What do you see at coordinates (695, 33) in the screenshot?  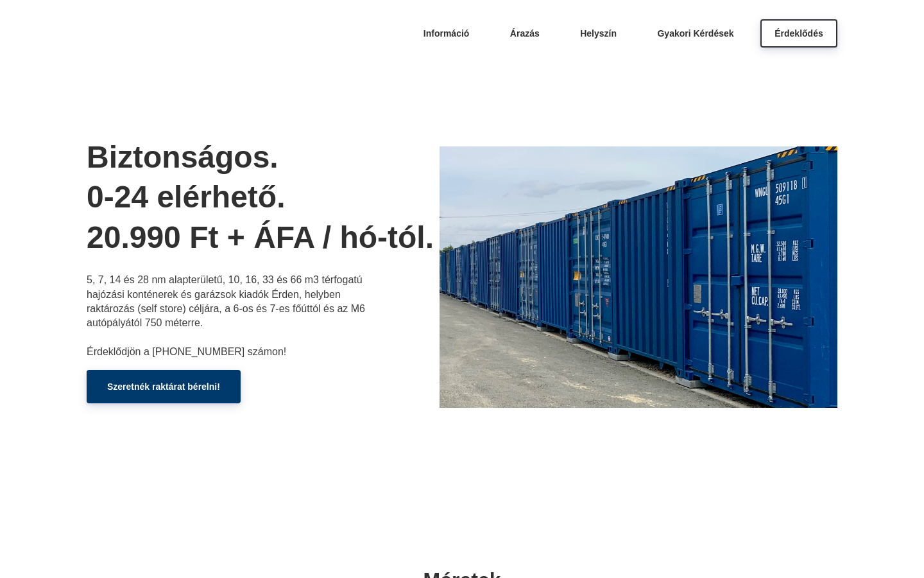 I see `span: Gyakori Kérdések` at bounding box center [695, 33].